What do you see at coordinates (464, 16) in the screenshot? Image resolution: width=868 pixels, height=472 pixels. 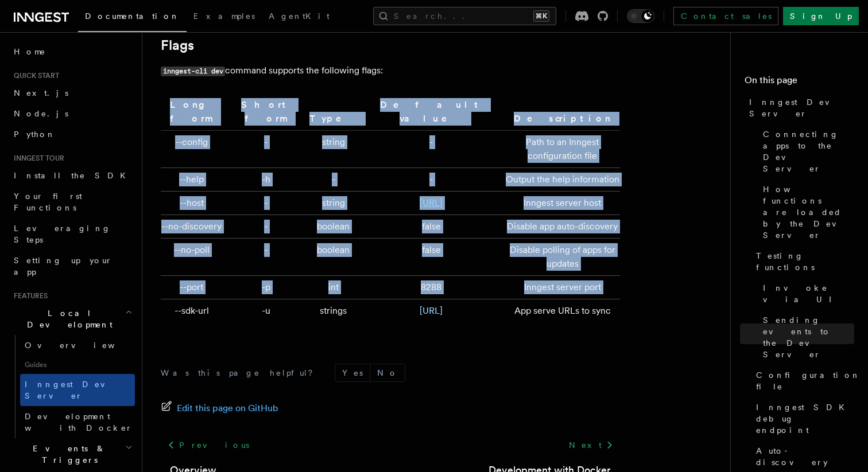 I see `button: Search...⌘K` at bounding box center [464, 16].